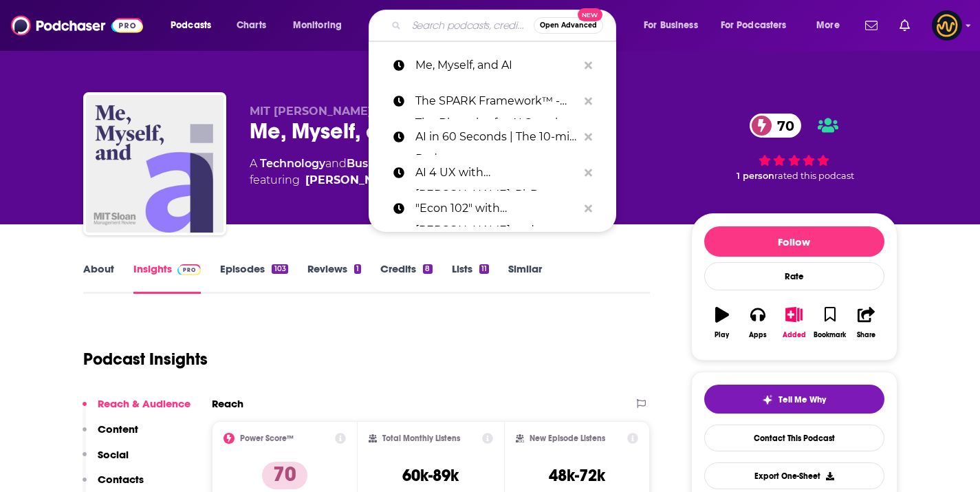 Image resolution: width=980 pixels, height=492 pixels. What do you see at coordinates (794, 276) in the screenshot?
I see `div: Rate` at bounding box center [794, 276].